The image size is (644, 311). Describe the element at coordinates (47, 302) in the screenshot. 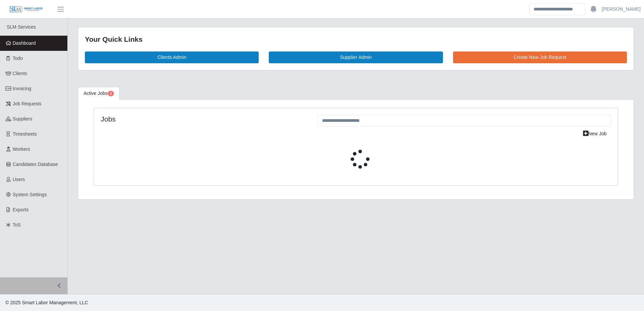

I see `span: © 2025 Smart Labor Management, LLC` at that location.